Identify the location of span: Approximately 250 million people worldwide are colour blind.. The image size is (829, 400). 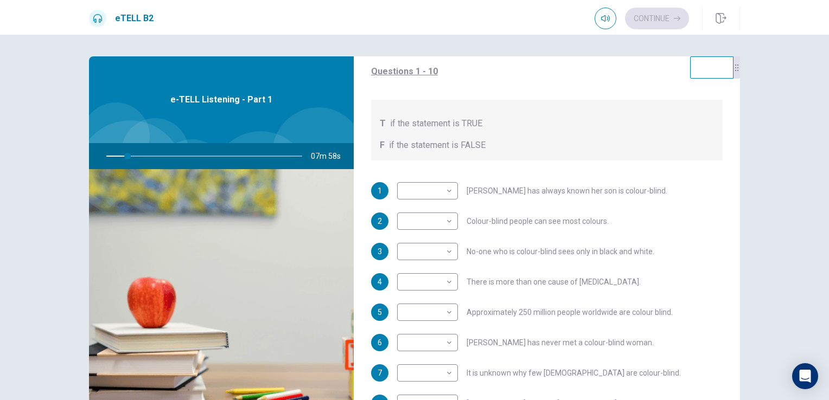
(569, 312).